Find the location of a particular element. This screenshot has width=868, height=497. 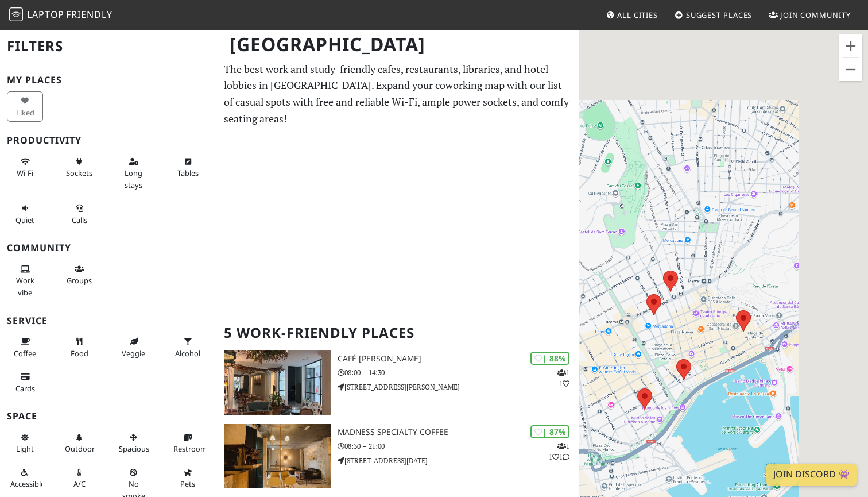

button: Food is located at coordinates (80, 347).